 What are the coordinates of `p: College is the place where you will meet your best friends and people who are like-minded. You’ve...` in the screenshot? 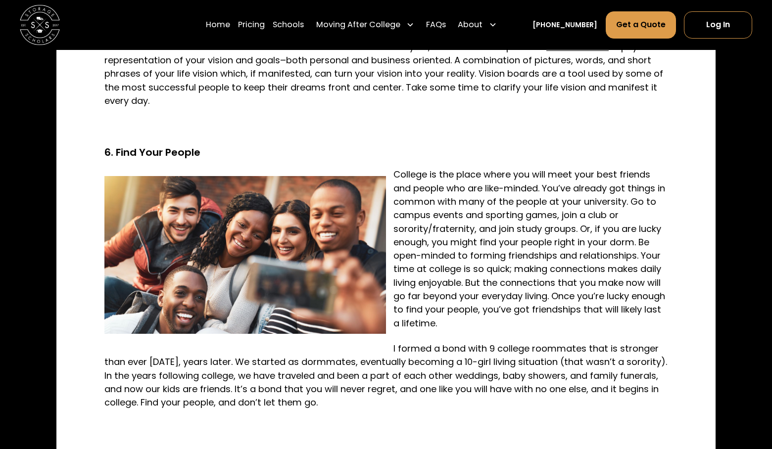 It's located at (385, 248).